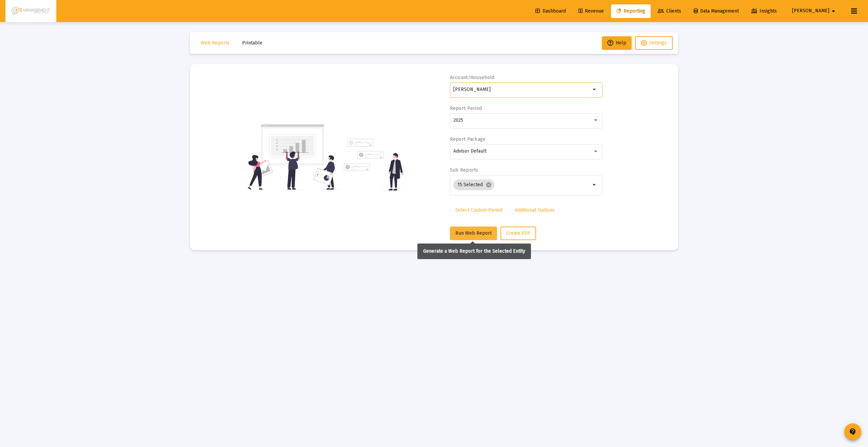 This screenshot has width=868, height=447. I want to click on span: Settings, so click(658, 42).